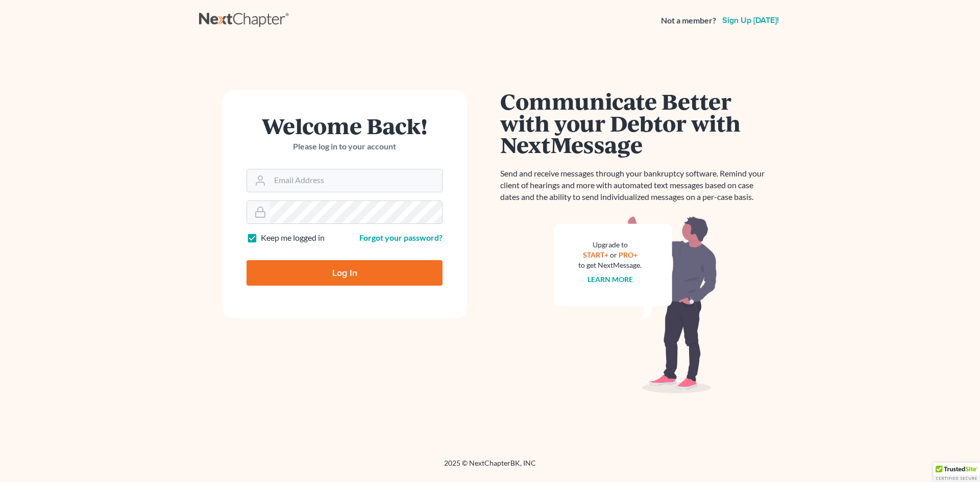 The image size is (980, 482). I want to click on input: Log In, so click(344, 273).